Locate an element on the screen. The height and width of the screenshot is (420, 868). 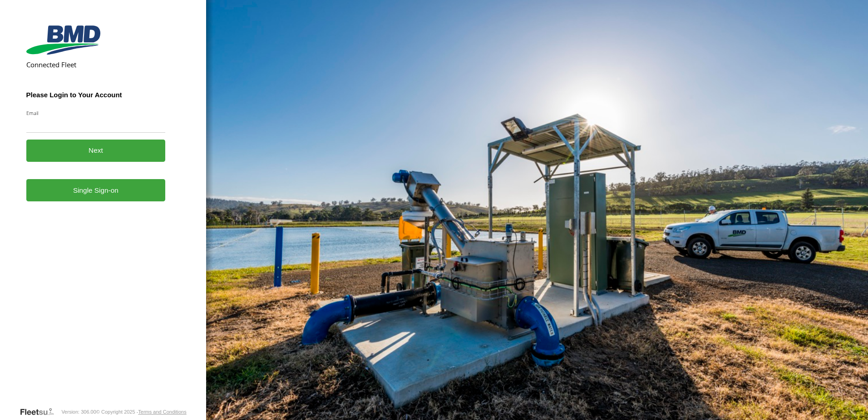
h2: Connected Fleet is located at coordinates (96, 64).